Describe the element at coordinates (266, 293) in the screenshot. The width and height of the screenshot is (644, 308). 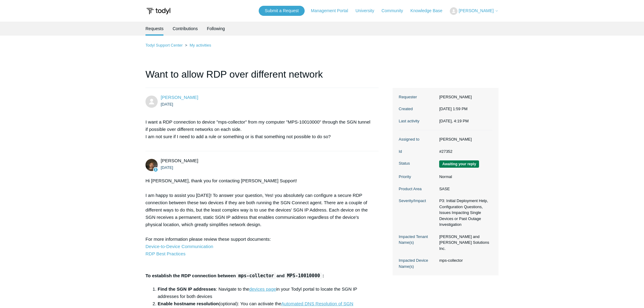
I see `li: : Navigate to the in your Todyl portal to locate the SGN IP addresses for both devices` at that location.